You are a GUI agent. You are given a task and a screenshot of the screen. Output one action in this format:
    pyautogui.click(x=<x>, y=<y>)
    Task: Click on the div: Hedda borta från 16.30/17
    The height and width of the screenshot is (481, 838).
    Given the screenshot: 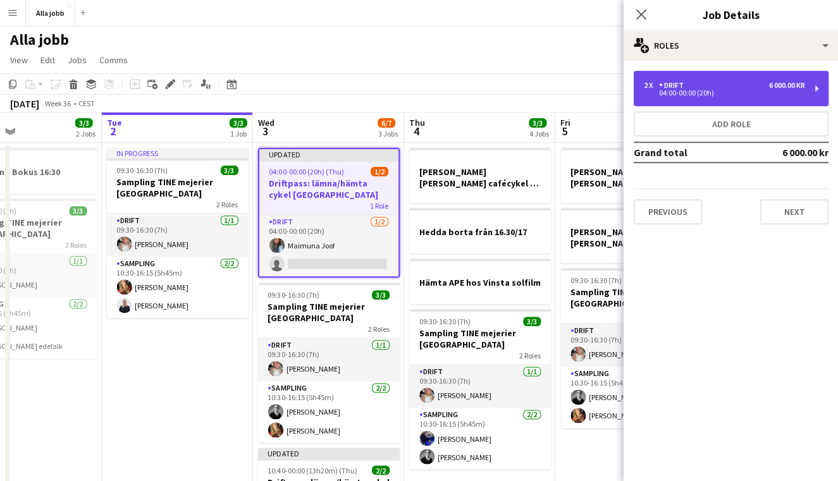 What is the action you would take?
    pyautogui.click(x=480, y=231)
    